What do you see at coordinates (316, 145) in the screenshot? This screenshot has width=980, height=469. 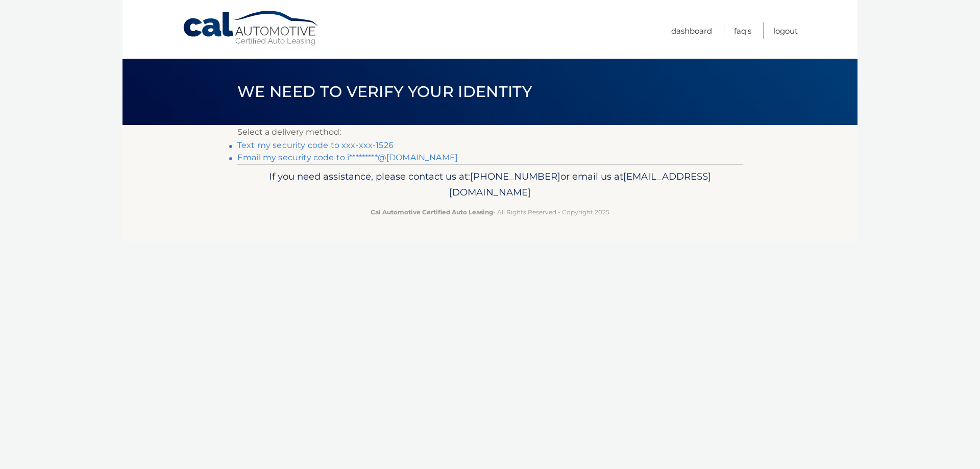 I see `a: Text my security code to xxx-xxx-1526` at bounding box center [316, 145].